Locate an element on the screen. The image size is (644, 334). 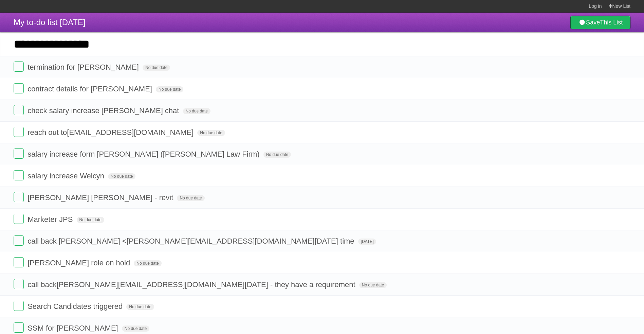
span: Search Candidates triggered is located at coordinates (75, 306).